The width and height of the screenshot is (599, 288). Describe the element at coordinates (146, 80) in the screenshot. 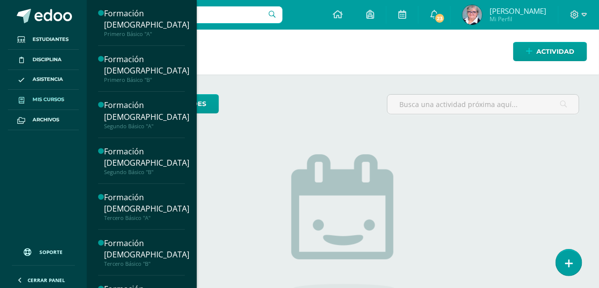

I see `div: Primero Básico "B"` at that location.